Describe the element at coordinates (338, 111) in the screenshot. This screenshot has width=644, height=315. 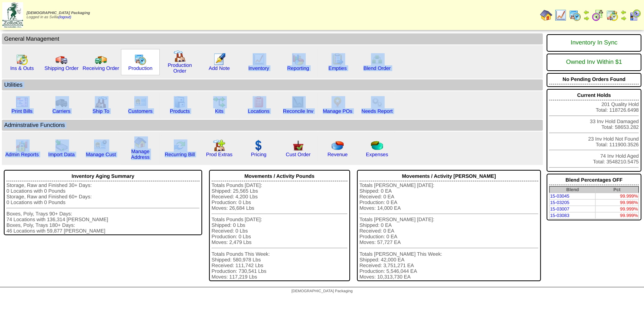
I see `a: Manage POs` at that location.